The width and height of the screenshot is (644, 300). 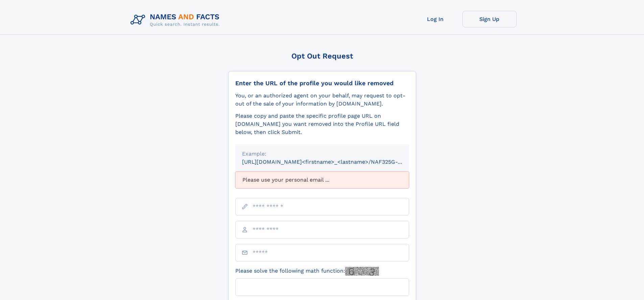 What do you see at coordinates (322, 99) in the screenshot?
I see `div: You, or an authorized agent on your behalf, may request to opt-out of the sale of your informatio...` at bounding box center [322, 99].